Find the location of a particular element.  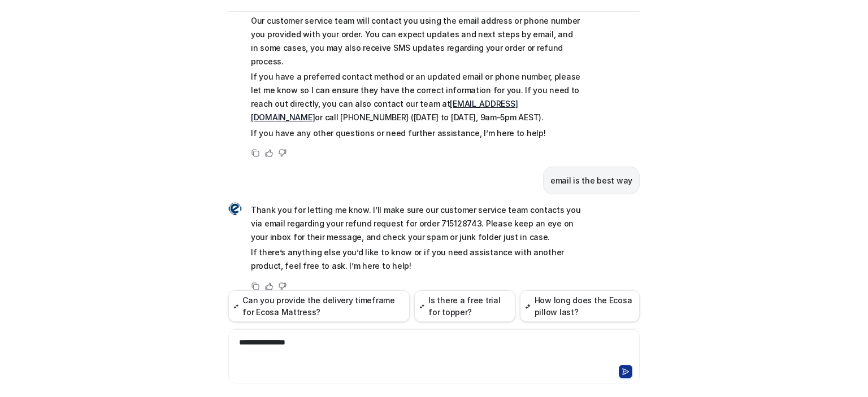

button: Is there a free trial for topper? is located at coordinates (465, 306).